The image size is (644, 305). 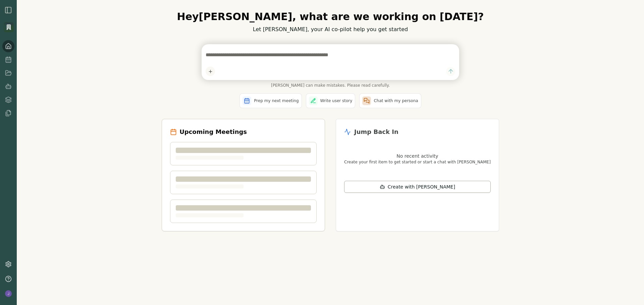 I want to click on button: Write user story, so click(x=331, y=101).